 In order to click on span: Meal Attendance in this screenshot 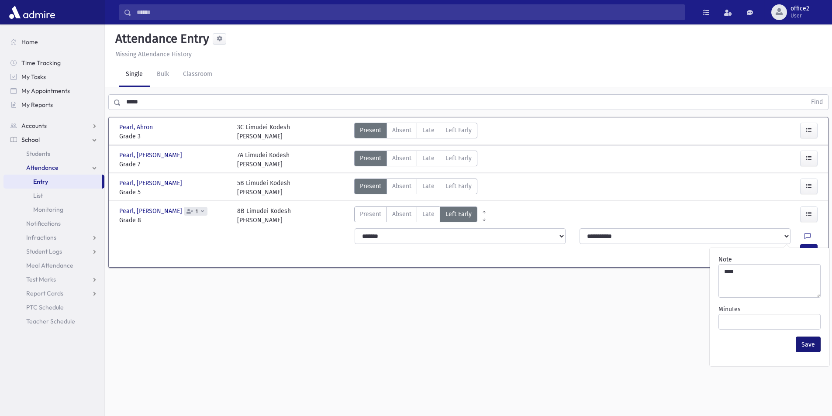, I will do `click(50, 266)`.